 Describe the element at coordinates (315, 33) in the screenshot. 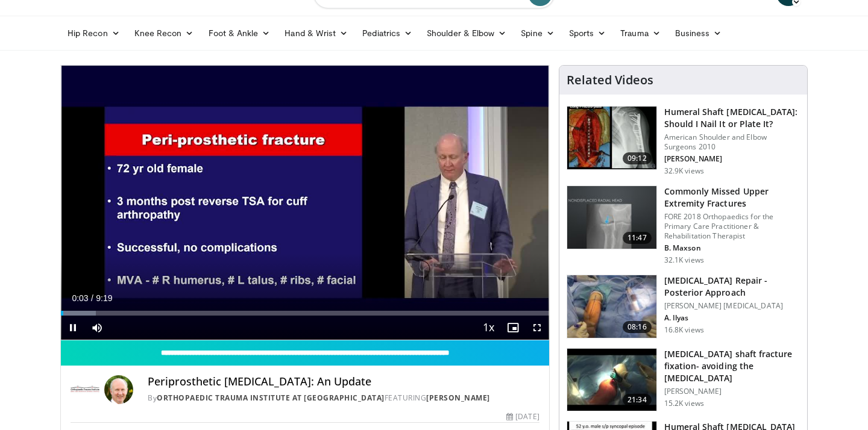

I see `a: Hand & Wrist` at that location.